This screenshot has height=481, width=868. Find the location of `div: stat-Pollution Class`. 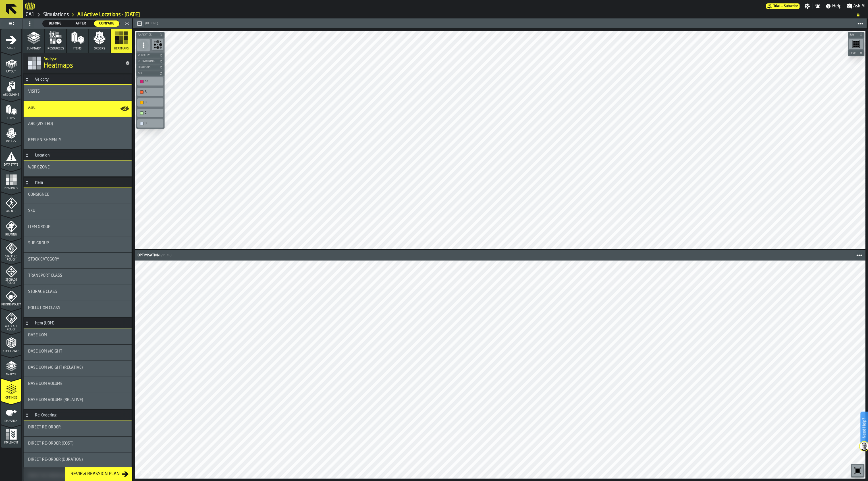

div: stat-Pollution Class is located at coordinates (78, 309).